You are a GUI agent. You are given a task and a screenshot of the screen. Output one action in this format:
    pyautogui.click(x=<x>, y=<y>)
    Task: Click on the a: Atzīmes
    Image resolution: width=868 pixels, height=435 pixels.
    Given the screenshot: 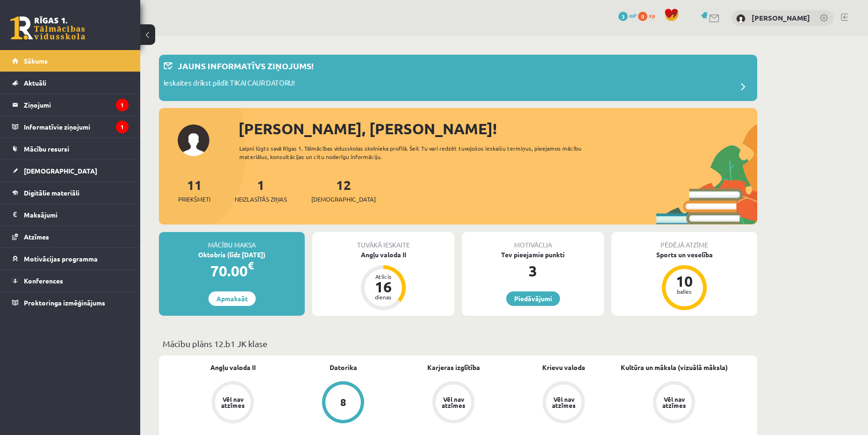 What is the action you would take?
    pyautogui.click(x=70, y=237)
    